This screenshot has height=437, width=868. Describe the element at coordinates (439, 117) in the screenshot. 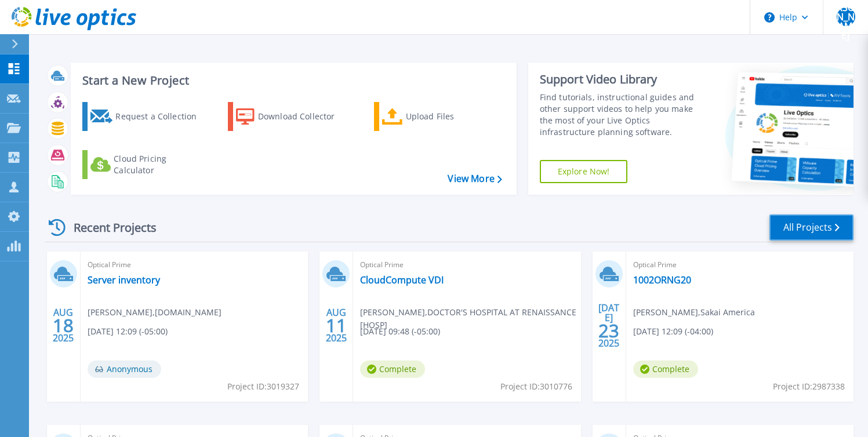

I see `a: Upload Files` at that location.